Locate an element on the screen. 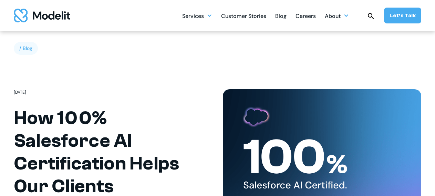  div: Careers is located at coordinates (306, 17).